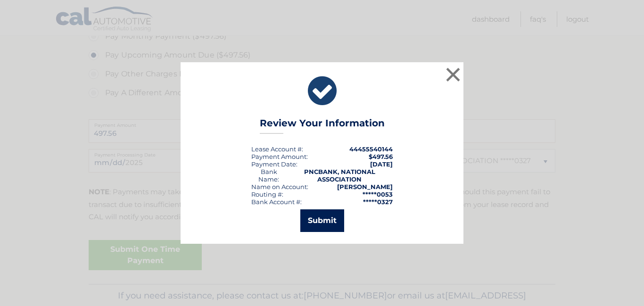 Image resolution: width=644 pixels, height=306 pixels. What do you see at coordinates (280, 157) in the screenshot?
I see `div: Payment Amount:` at bounding box center [280, 157].